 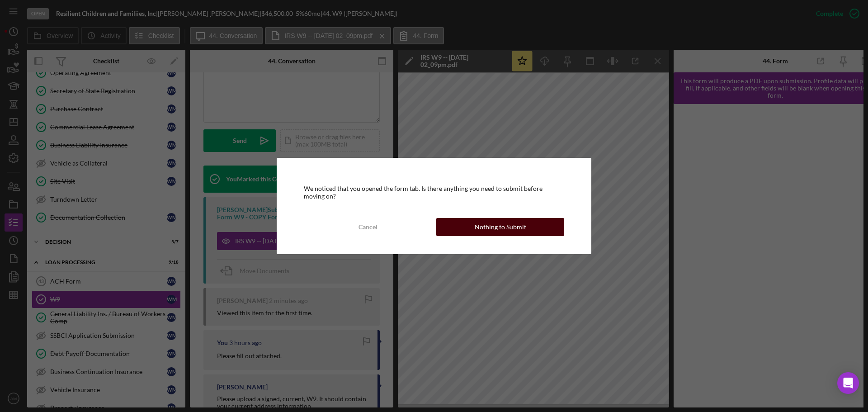 I want to click on div: Nothing to Submit, so click(x=500, y=227).